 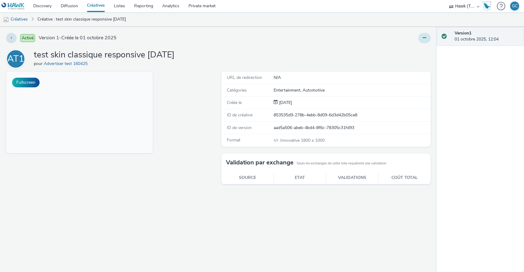 What do you see at coordinates (17, 59) in the screenshot?
I see `a: AT1` at bounding box center [17, 59].